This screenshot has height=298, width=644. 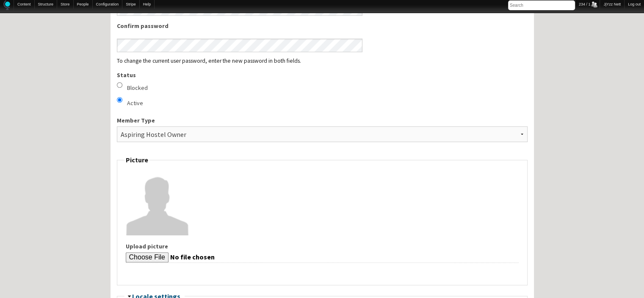 What do you see at coordinates (322, 75) in the screenshot?
I see `label: Status` at bounding box center [322, 75].